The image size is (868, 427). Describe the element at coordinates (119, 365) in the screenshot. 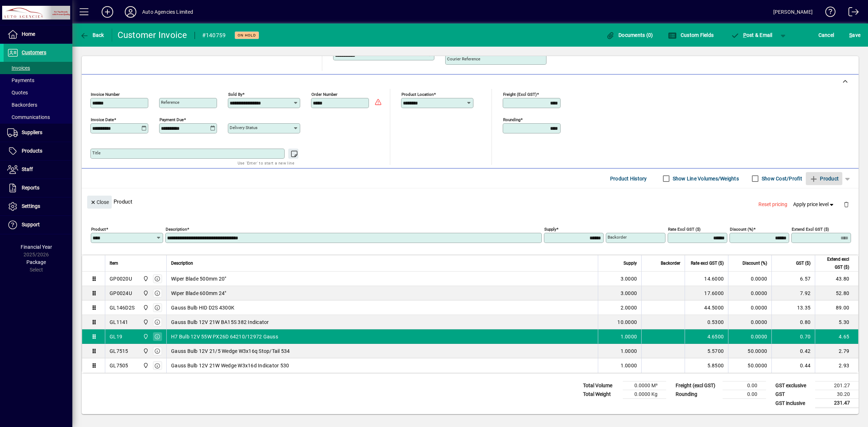

I see `div: GL7505` at that location.